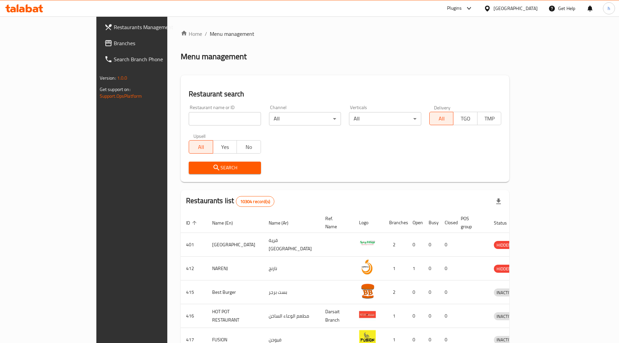 Image resolution: width=619 pixels, height=343 pixels. I want to click on a: Branches, so click(149, 43).